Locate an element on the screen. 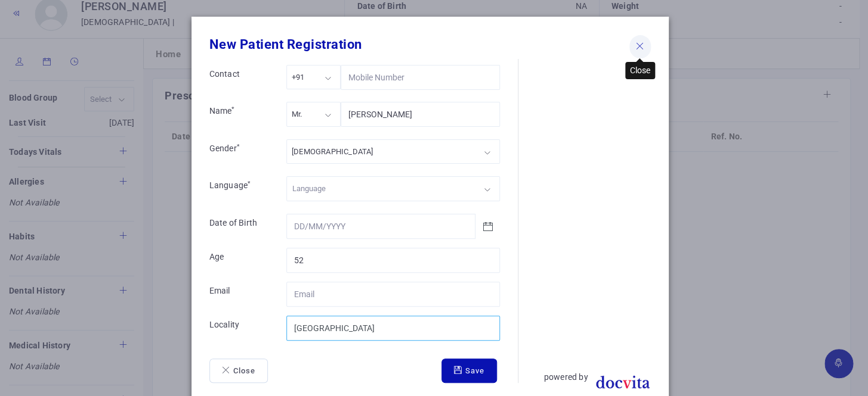 The height and width of the screenshot is (396, 868). label: Locality is located at coordinates (239, 328).